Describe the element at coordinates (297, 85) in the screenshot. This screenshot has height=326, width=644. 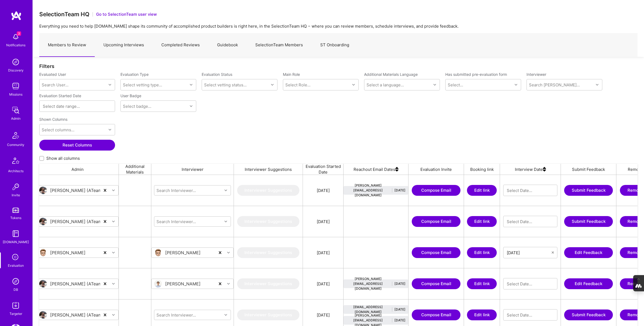
I see `div: Select Role...` at that location.